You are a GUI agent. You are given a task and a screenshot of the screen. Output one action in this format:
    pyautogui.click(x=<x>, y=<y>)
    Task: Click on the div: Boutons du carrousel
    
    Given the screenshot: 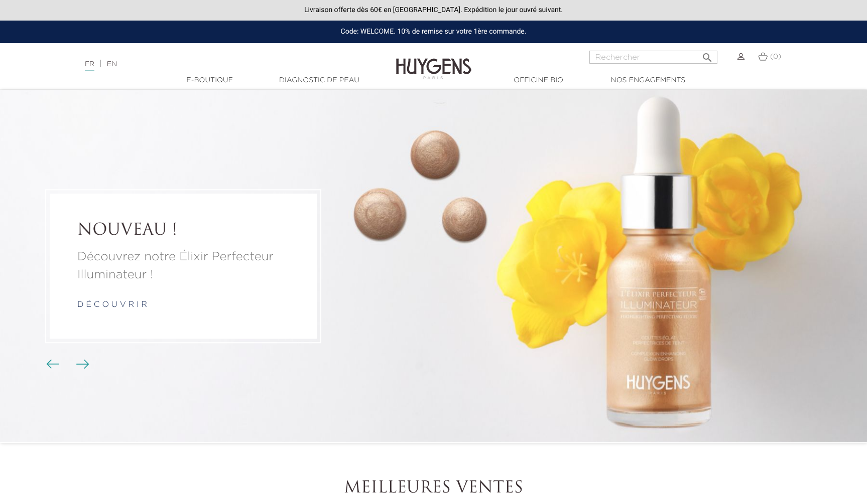 What is the action you would take?
    pyautogui.click(x=66, y=365)
    